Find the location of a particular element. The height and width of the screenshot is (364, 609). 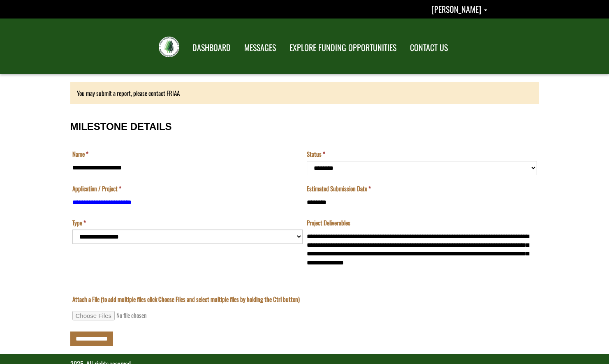

label: Estimated Submission Date is located at coordinates (339, 189).